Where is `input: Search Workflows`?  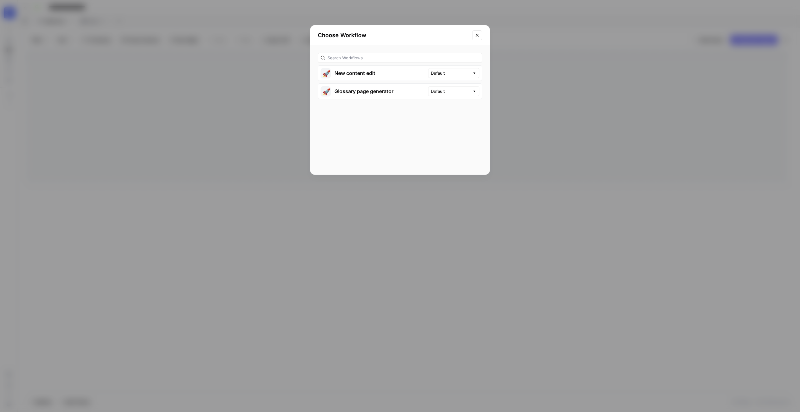
input: Search Workflows is located at coordinates (403, 58).